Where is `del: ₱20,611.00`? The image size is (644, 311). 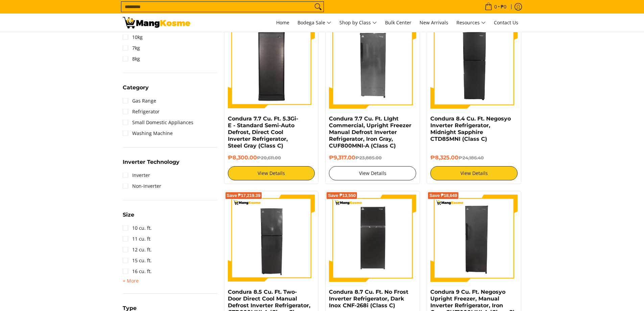 del: ₱20,611.00 is located at coordinates (268, 158).